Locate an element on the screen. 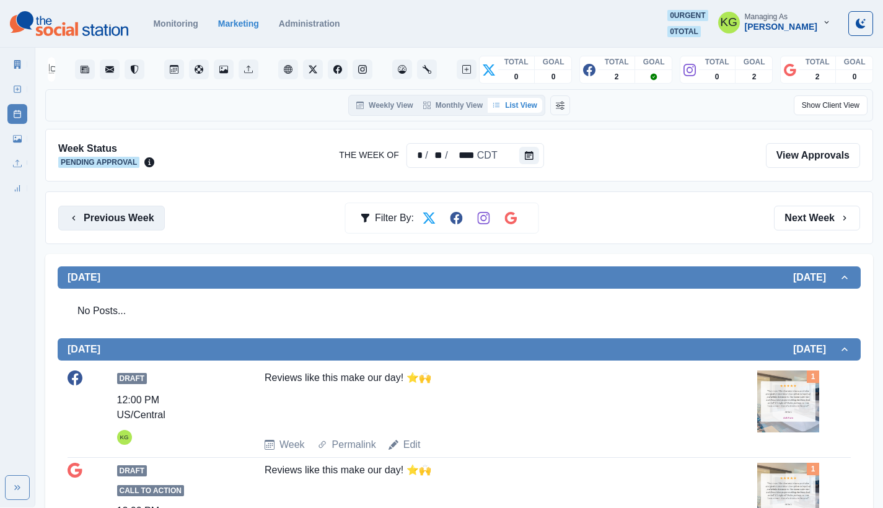 This screenshot has width=883, height=508. a: Marketing Summary is located at coordinates (17, 64).